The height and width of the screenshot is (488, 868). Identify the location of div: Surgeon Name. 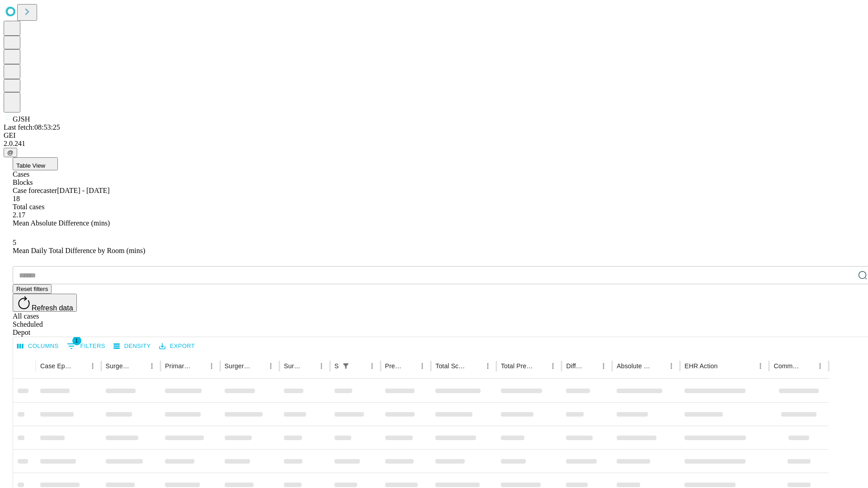
(119, 366).